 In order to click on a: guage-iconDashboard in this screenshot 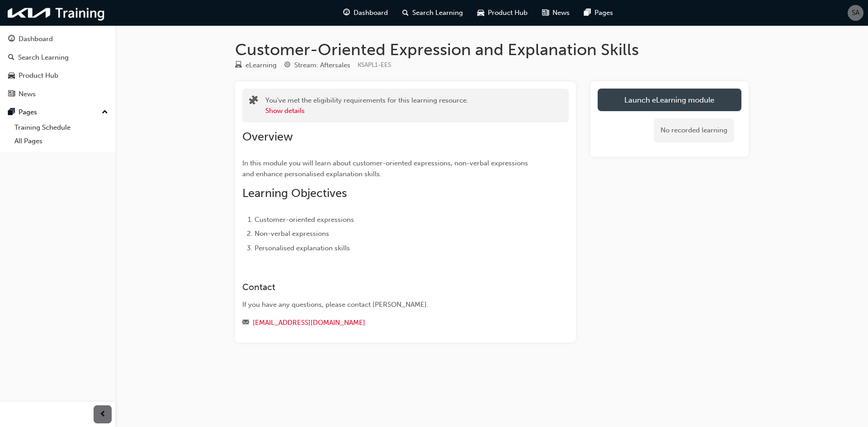, I will do `click(365, 12)`.